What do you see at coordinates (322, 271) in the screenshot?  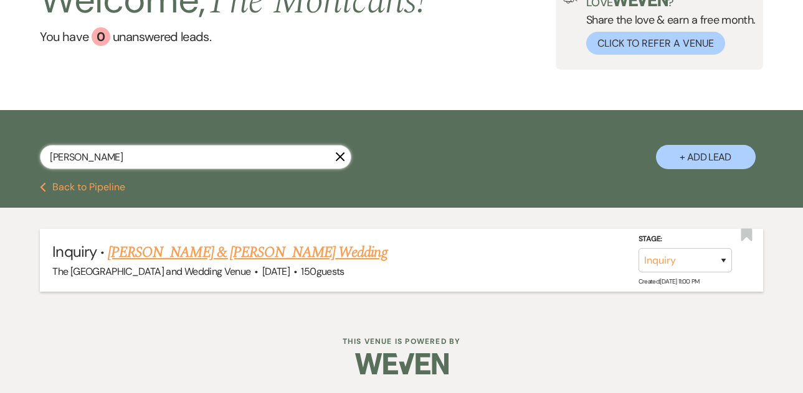 I see `span: 150 guests` at bounding box center [322, 271].